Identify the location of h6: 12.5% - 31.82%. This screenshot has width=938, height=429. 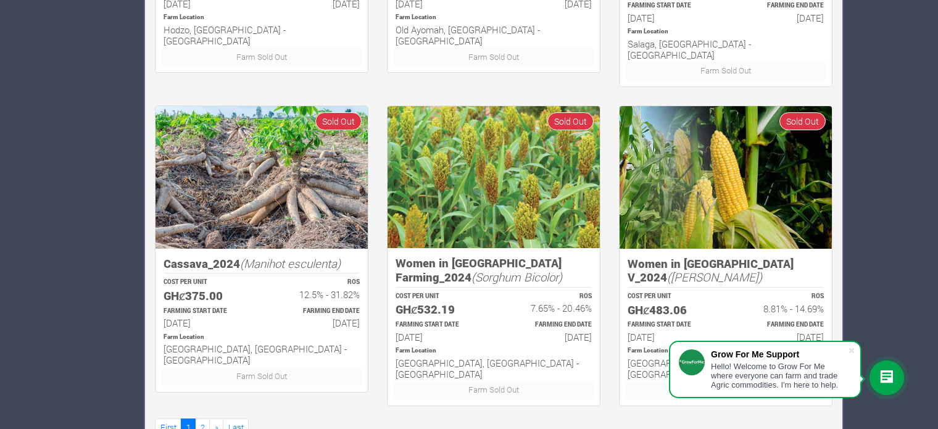
(316, 294).